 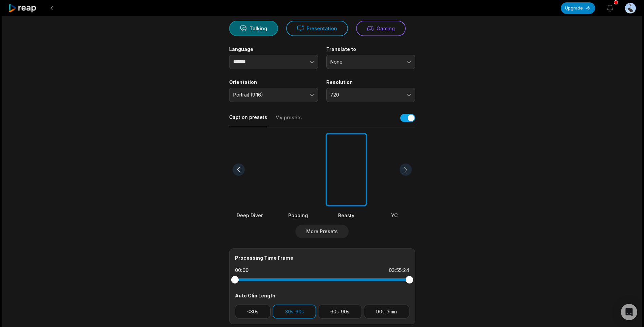 What do you see at coordinates (298, 215) in the screenshot?
I see `div: Popping` at bounding box center [298, 215].